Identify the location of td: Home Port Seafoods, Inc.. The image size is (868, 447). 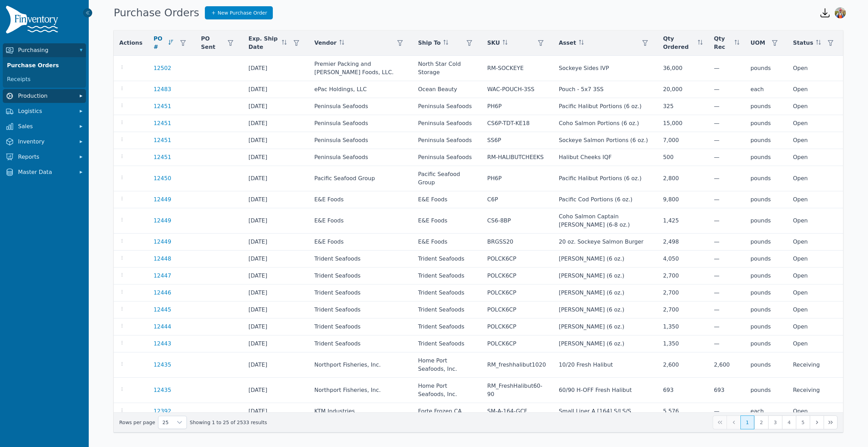
(447, 365).